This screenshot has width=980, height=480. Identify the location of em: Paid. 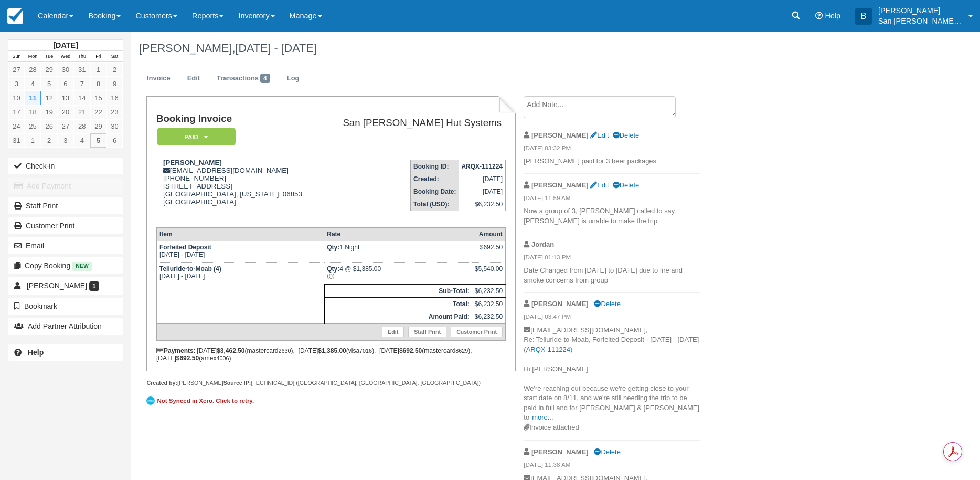
(197, 136).